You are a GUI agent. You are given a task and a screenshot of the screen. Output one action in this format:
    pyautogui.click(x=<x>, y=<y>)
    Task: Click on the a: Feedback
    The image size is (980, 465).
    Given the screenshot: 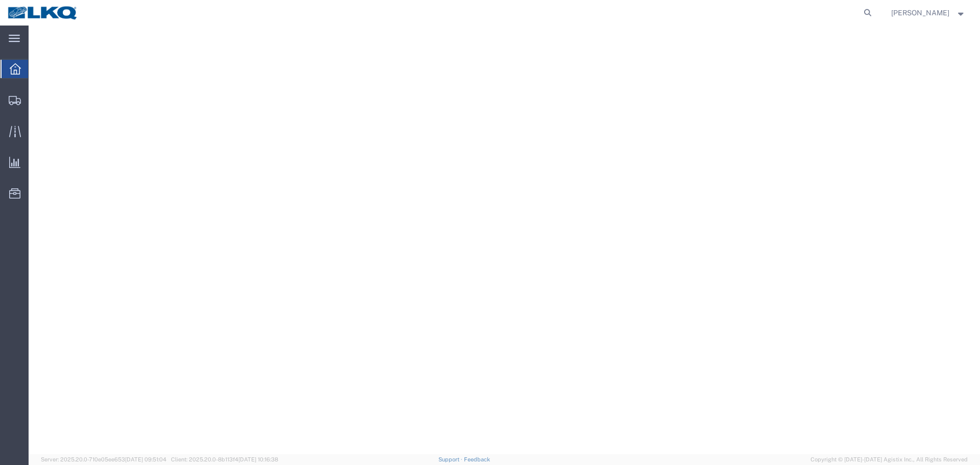 What is the action you would take?
    pyautogui.click(x=477, y=459)
    